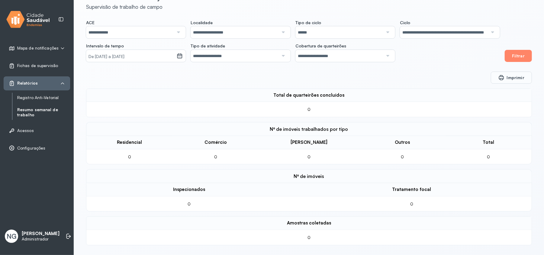 Image resolution: width=544 pixels, height=255 pixels. I want to click on span: NG, so click(11, 236).